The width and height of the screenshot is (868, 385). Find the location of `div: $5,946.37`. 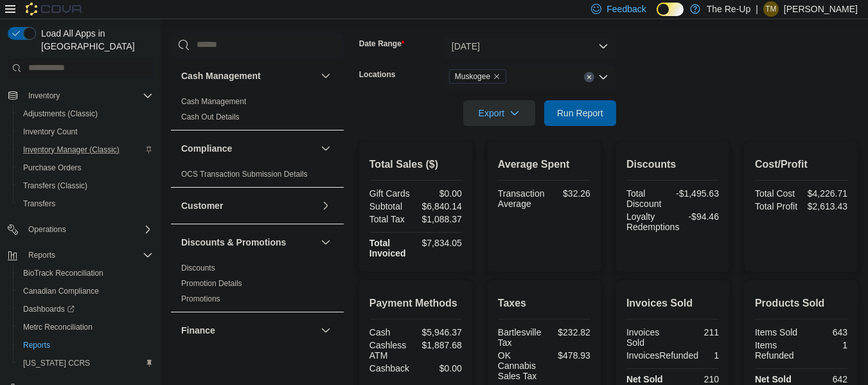

div: $5,946.37 is located at coordinates (440, 332).